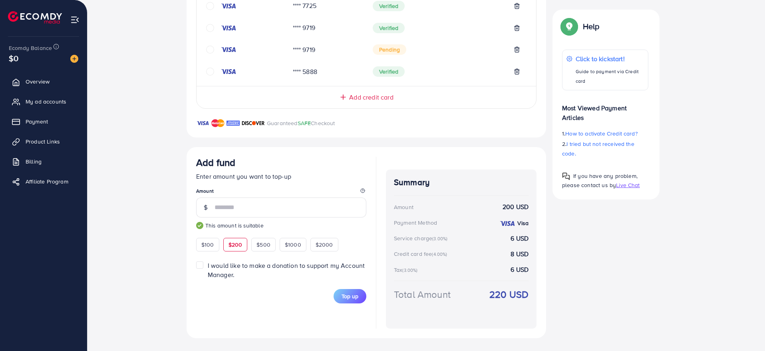 The width and height of the screenshot is (765, 351). Describe the element at coordinates (301, 123) in the screenshot. I see `p: Guaranteed Checkout` at that location.